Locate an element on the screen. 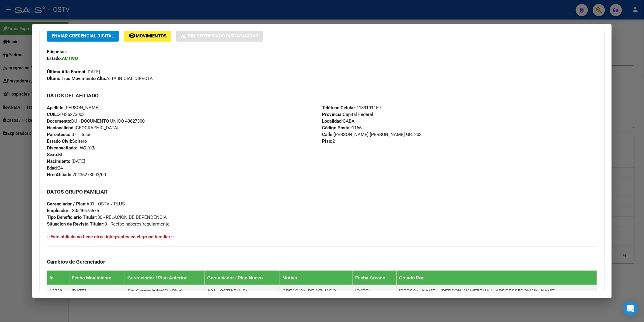 The image size is (644, 322). td: CREACION DE AFILIADO is located at coordinates (316, 290).